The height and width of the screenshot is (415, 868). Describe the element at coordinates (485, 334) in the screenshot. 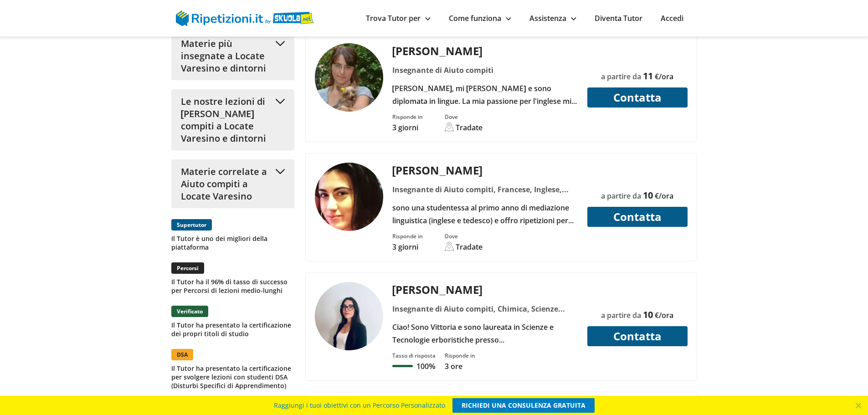

I see `div: Ciao! Sono Vittoria e sono laureata in Scienze e Tecnologie erboristiche presso l’[GEOGRAPHIC_DAT...` at that location.